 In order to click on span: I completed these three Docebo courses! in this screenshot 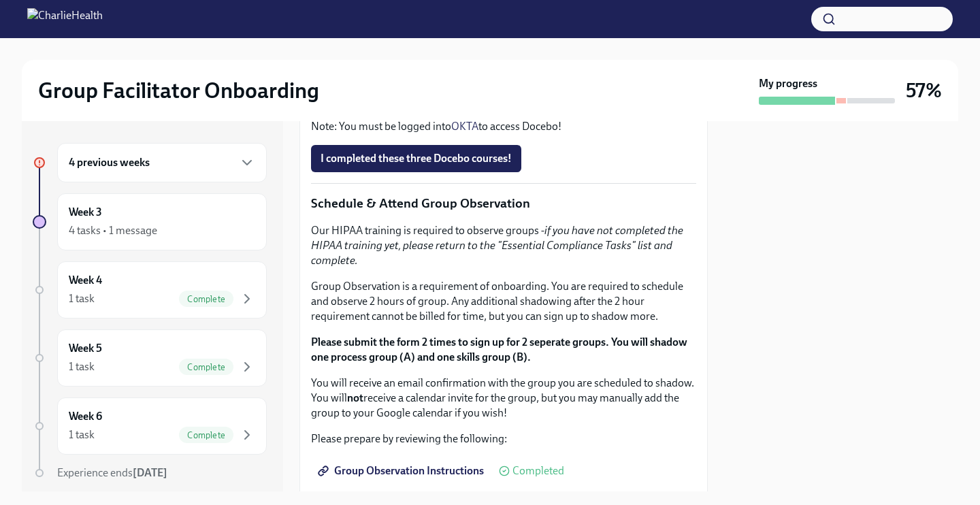, I will do `click(416, 158)`.